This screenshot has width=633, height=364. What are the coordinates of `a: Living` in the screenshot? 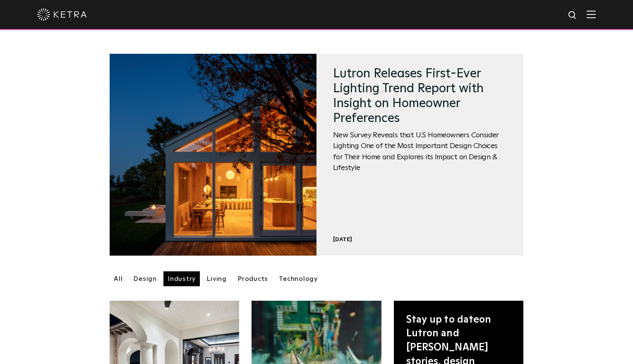 It's located at (216, 279).